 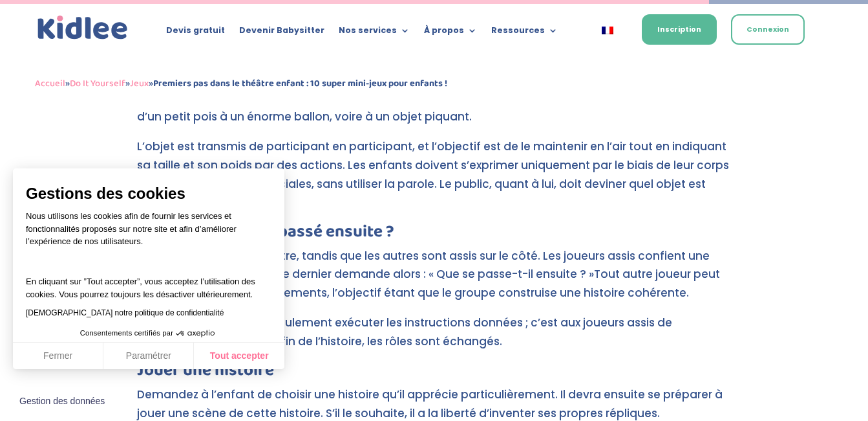 I want to click on a: Kidlee Logo, so click(x=83, y=28).